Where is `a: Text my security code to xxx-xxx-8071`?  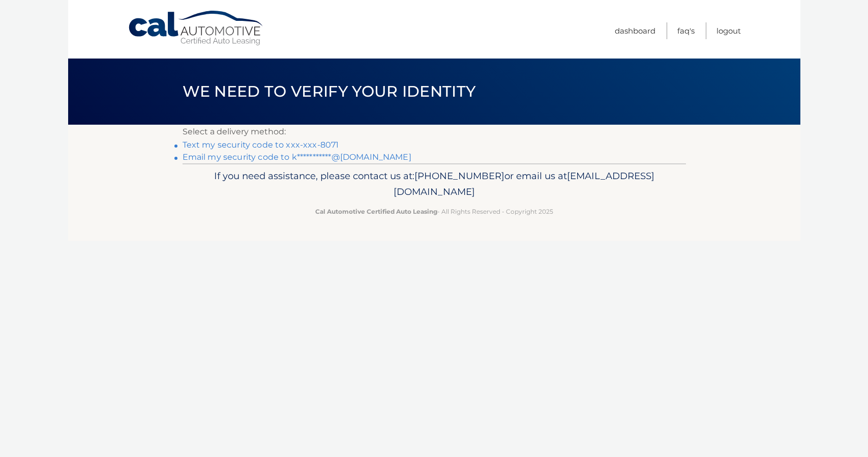
a: Text my security code to xxx-xxx-8071 is located at coordinates (261, 144).